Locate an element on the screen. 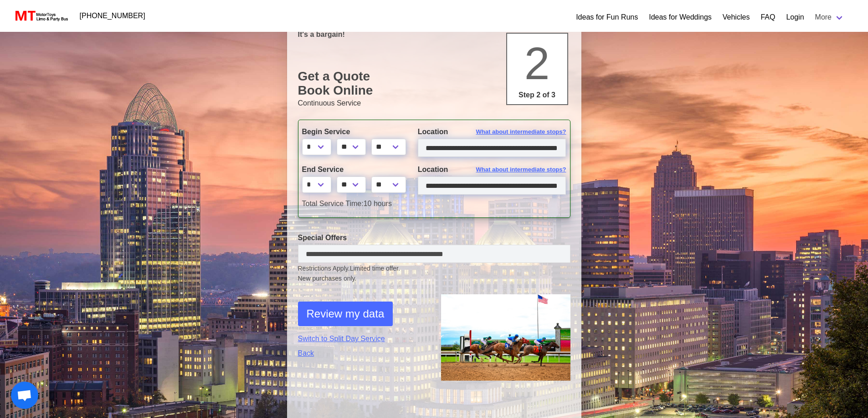  a: Login is located at coordinates (795, 17).